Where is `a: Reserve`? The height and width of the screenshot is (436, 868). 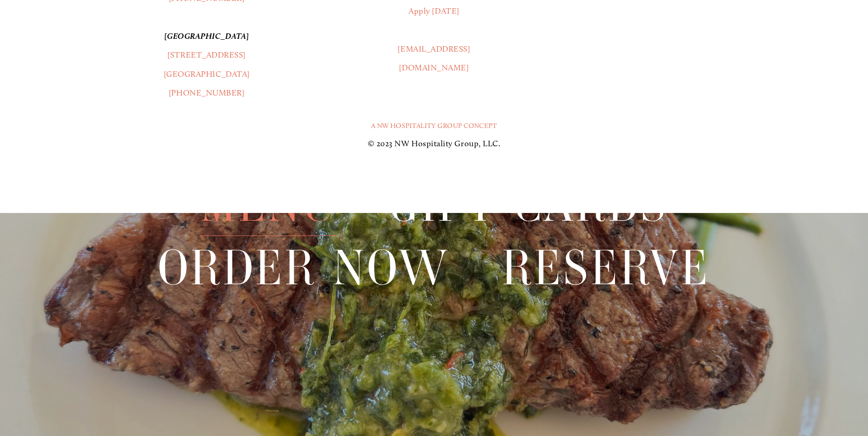
a: Reserve is located at coordinates (606, 268).